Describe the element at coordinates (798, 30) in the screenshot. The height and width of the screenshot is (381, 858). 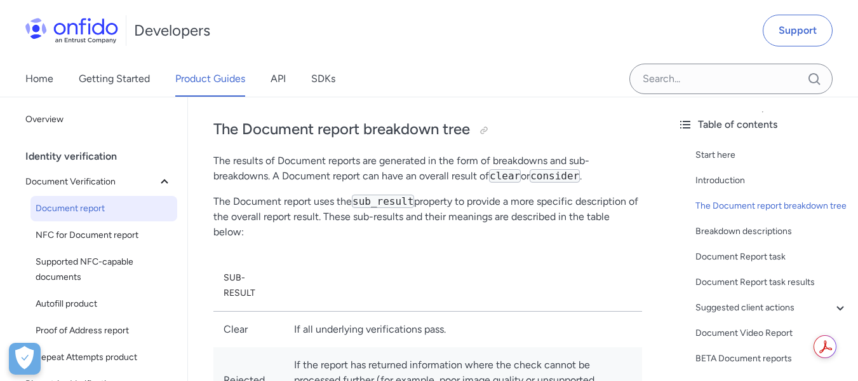
I see `a: Support` at that location.